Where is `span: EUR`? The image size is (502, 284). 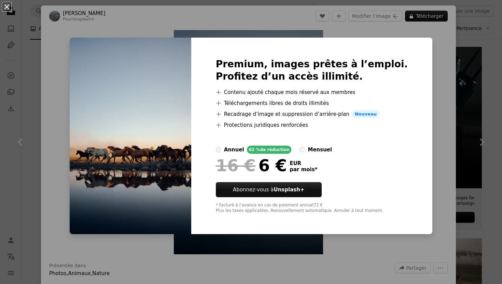 span: EUR is located at coordinates (304, 163).